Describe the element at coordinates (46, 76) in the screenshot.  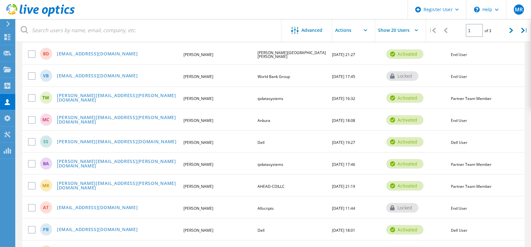
I see `span: VB` at that location.